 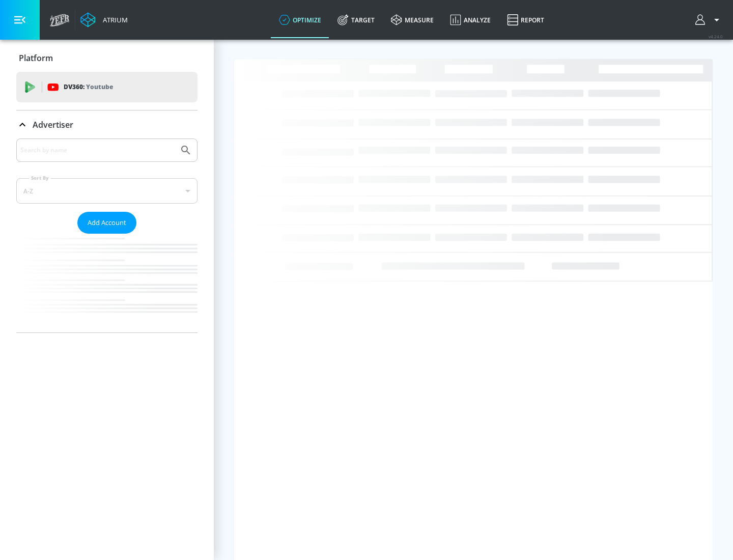 What do you see at coordinates (107, 223) in the screenshot?
I see `span: Add Account` at bounding box center [107, 223].